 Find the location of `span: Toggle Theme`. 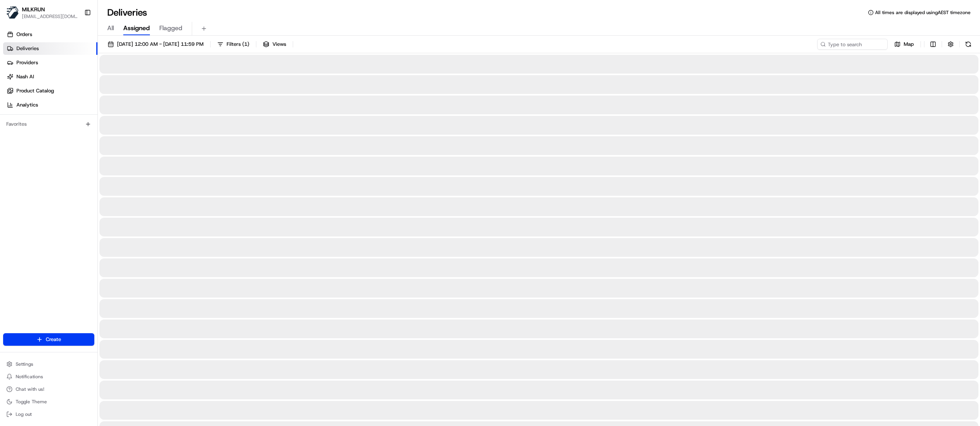

span: Toggle Theme is located at coordinates (31, 402).